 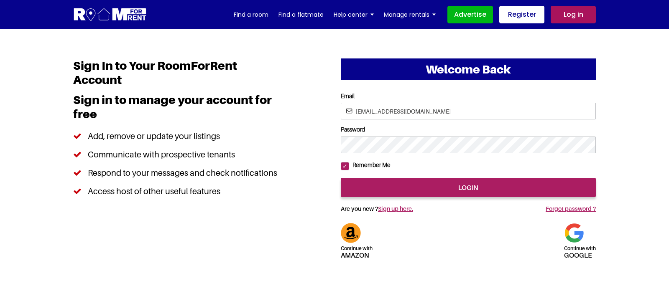 I want to click on h3: Sign in to manage your account for free, so click(x=178, y=110).